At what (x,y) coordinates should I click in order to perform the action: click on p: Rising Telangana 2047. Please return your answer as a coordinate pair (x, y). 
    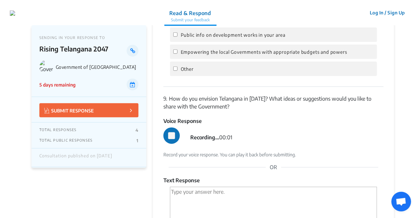
    Looking at the image, I should click on (83, 51).